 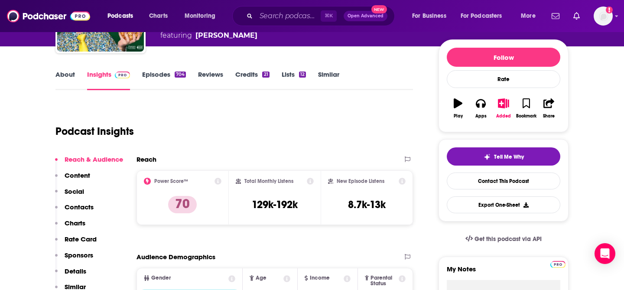 I want to click on div: Bookmark, so click(x=526, y=116).